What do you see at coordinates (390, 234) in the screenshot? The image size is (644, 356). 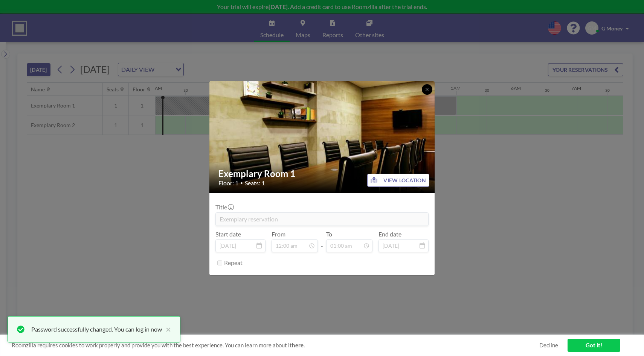 I see `label: End date` at bounding box center [390, 234].